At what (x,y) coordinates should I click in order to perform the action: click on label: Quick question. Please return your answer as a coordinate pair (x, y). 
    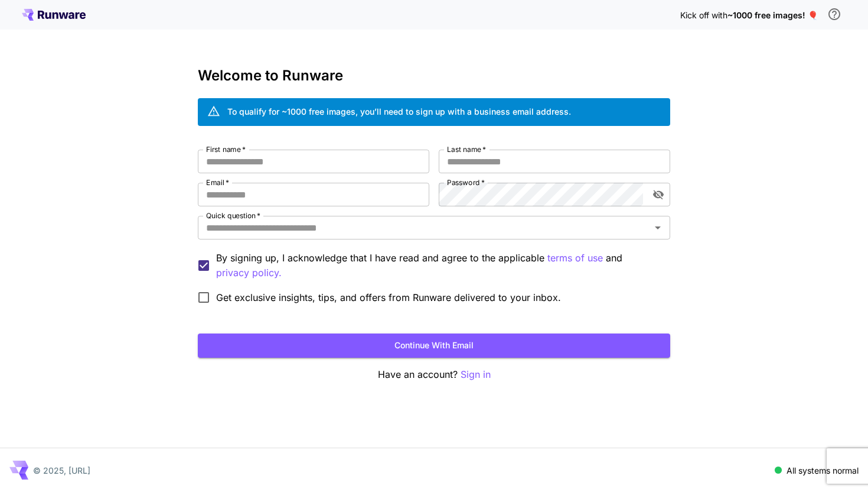
    Looking at the image, I should click on (233, 215).